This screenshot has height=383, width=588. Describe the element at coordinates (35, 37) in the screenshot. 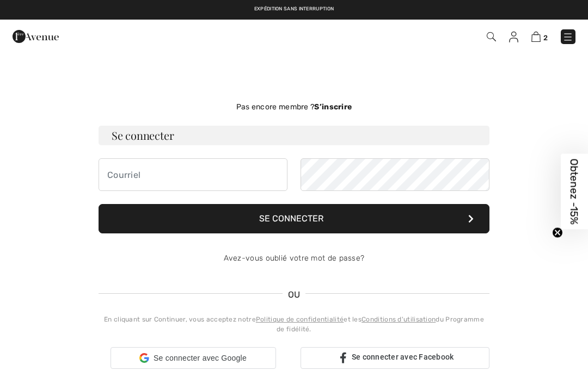

I see `img: 1ère Avenue` at that location.